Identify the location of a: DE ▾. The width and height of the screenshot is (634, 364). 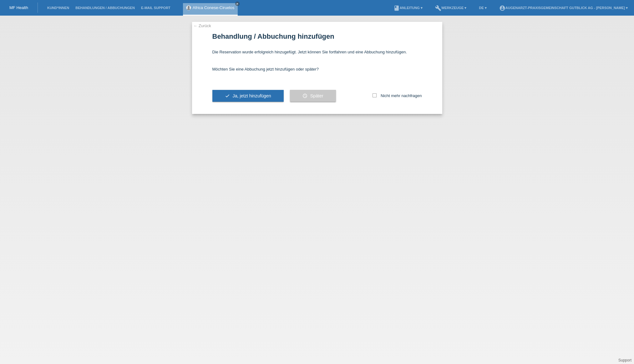
(482, 8).